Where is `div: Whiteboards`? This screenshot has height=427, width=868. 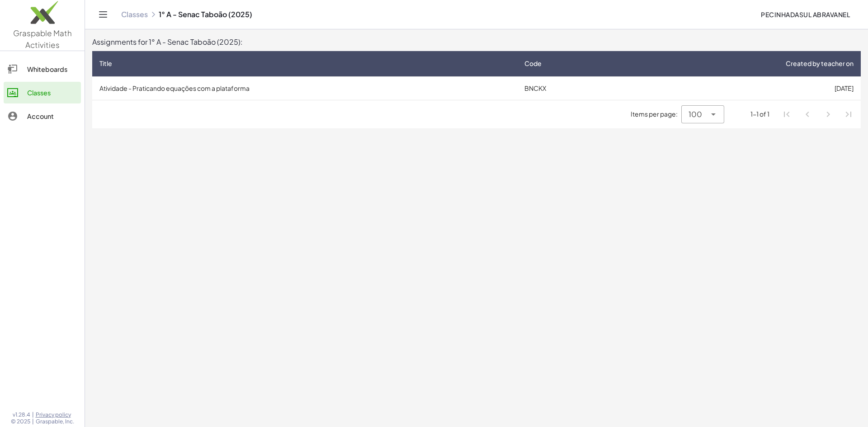 div: Whiteboards is located at coordinates (52, 69).